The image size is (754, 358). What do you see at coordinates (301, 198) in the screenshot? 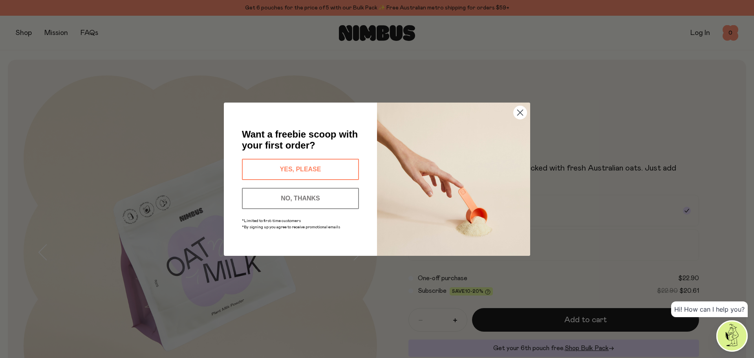
I see `button: NO, THANKS` at bounding box center [301, 198].